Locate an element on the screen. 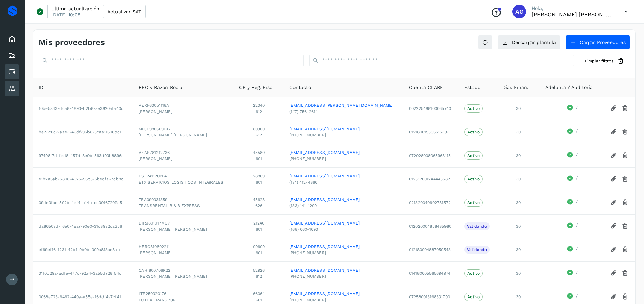  span: ESL241120PL4 is located at coordinates (184, 176).